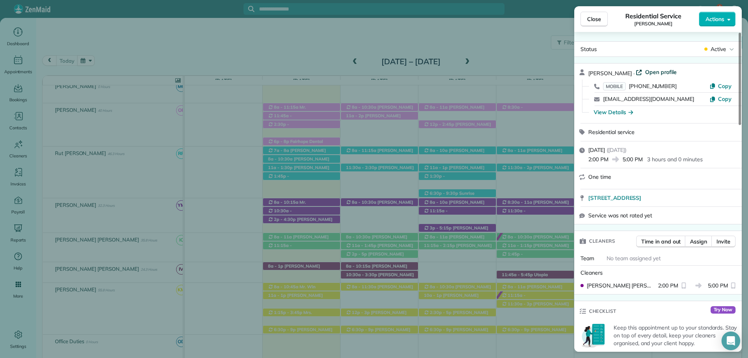  I want to click on button: Close, so click(594, 19).